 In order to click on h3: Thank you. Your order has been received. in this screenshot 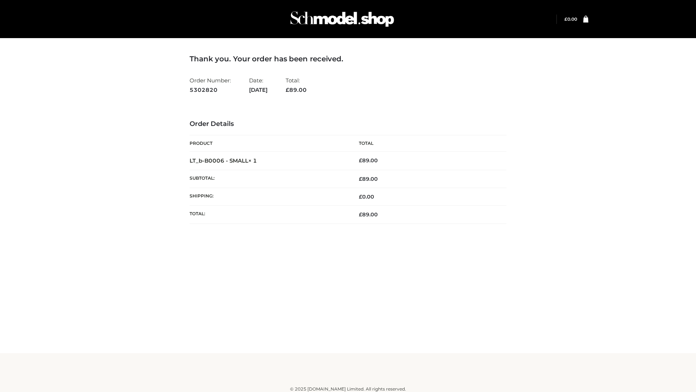, I will do `click(348, 59)`.